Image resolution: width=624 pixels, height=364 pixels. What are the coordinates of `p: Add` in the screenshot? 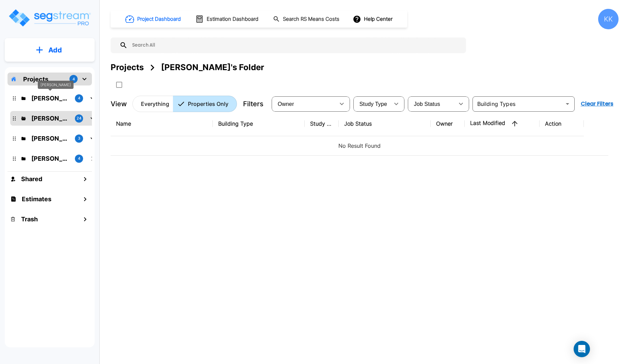 It's located at (55, 50).